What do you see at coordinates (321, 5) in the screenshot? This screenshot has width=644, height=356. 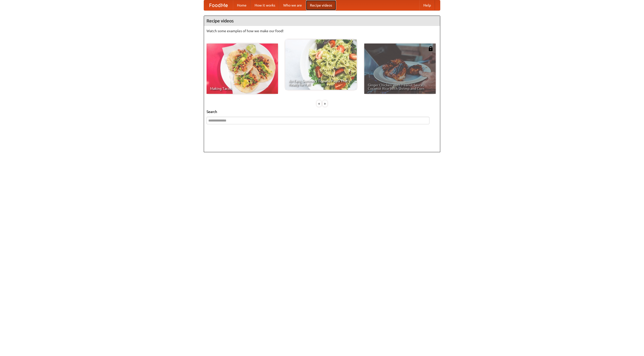 I see `a: Recipe videos` at bounding box center [321, 5].